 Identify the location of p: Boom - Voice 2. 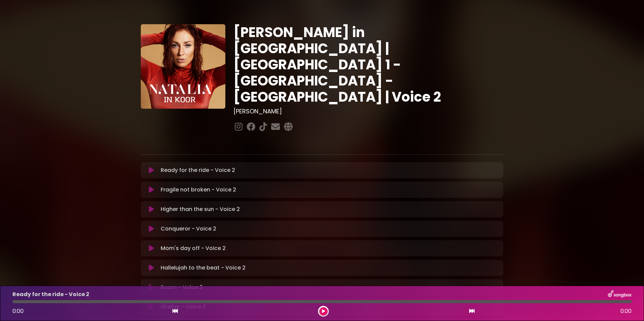
(182, 287).